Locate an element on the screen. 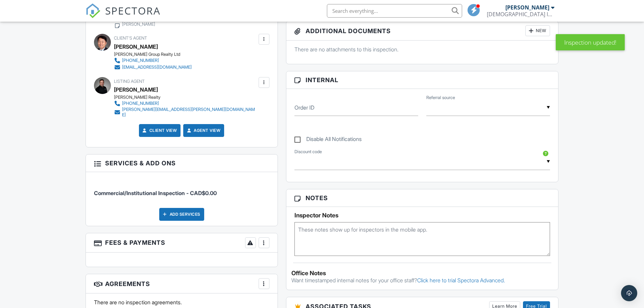 The height and width of the screenshot is (308, 644). div: Open Intercom Messenger is located at coordinates (629, 293).